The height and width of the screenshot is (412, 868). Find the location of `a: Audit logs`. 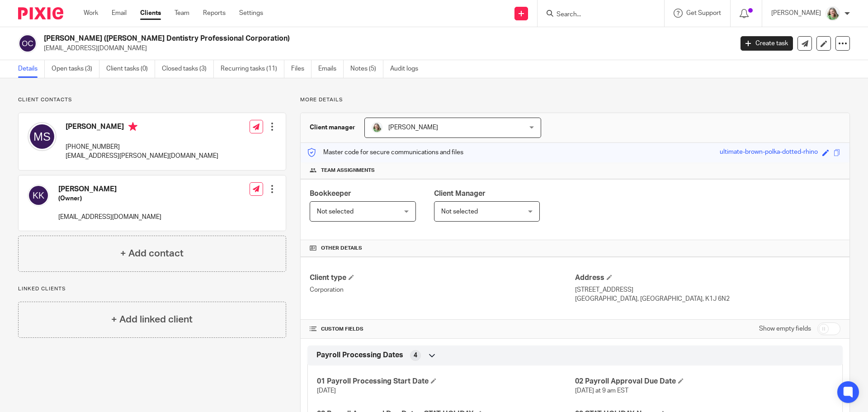

a: Audit logs is located at coordinates (407, 69).